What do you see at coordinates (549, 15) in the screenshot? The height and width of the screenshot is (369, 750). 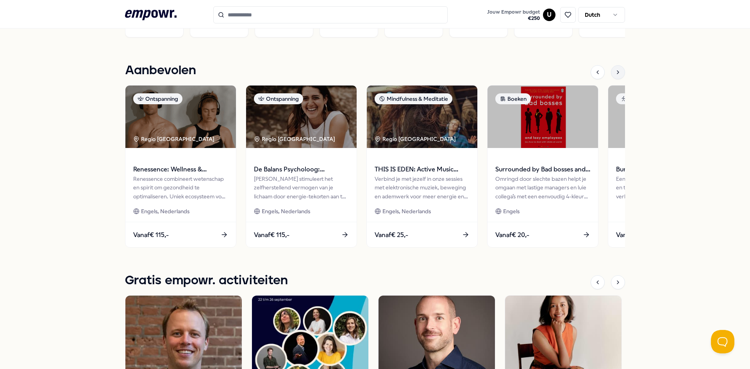 I see `button: U` at bounding box center [549, 15].